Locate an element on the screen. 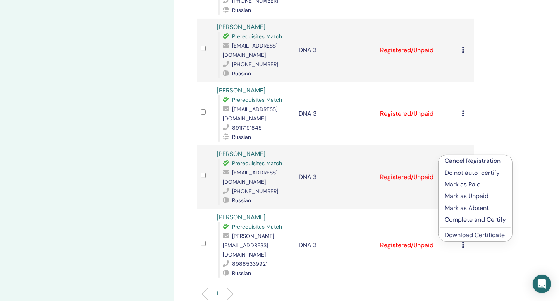  p: Mark as Absent is located at coordinates (475, 208).